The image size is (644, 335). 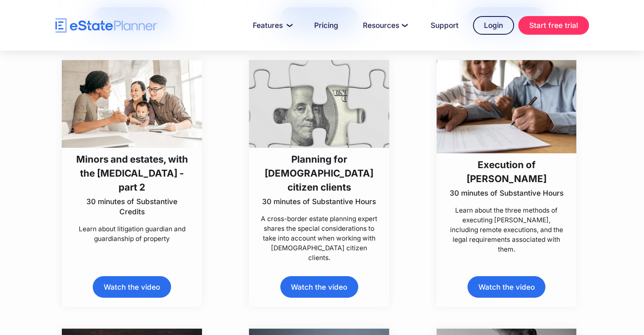 I want to click on p: Learn about litigation guardian and guardianship of property, so click(x=132, y=233).